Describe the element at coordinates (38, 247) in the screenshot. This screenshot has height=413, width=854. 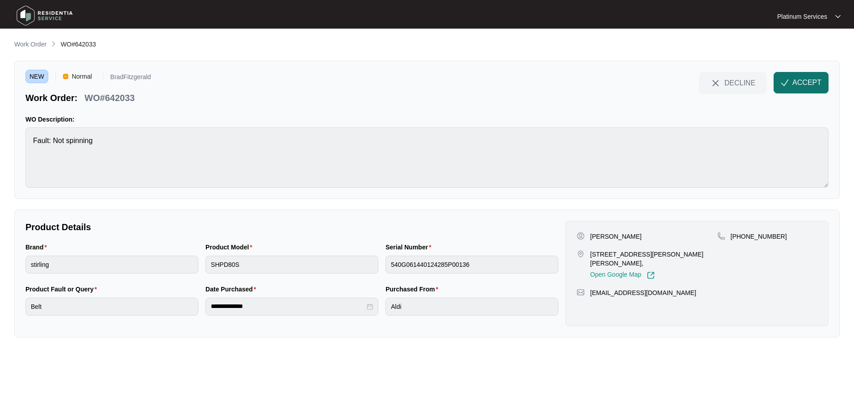
I see `label: Brand` at that location.